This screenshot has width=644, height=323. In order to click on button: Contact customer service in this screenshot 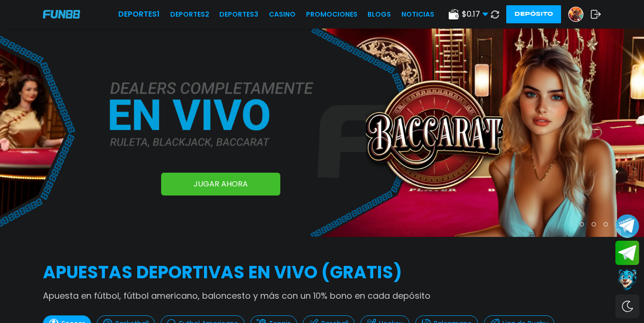, I will do `click(627, 280)`.